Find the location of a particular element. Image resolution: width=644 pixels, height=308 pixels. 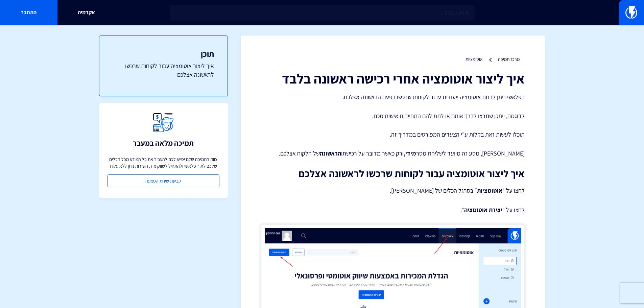

a: מרכז תמיכה is located at coordinates (508, 59).